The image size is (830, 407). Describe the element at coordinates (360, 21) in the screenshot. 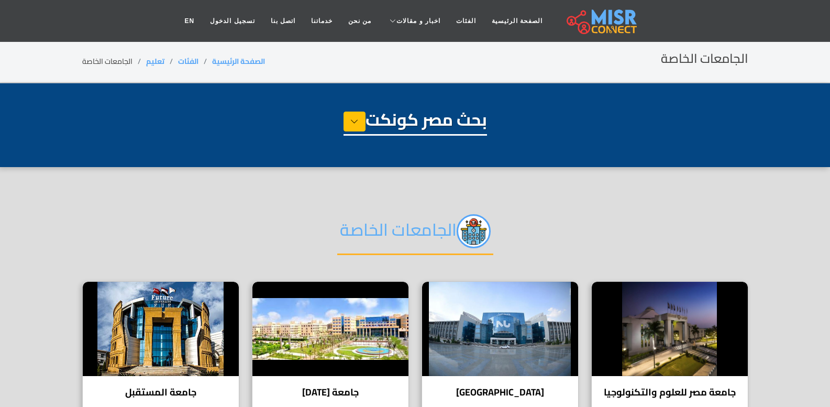

I see `a: من نحن` at that location.